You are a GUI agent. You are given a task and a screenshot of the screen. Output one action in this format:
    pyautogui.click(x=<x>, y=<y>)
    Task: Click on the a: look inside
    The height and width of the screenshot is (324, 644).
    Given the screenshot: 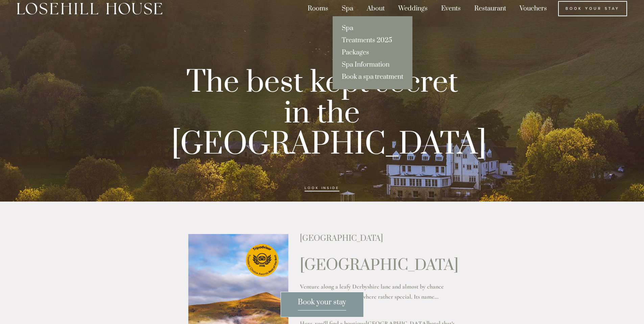 What is the action you would take?
    pyautogui.click(x=322, y=188)
    